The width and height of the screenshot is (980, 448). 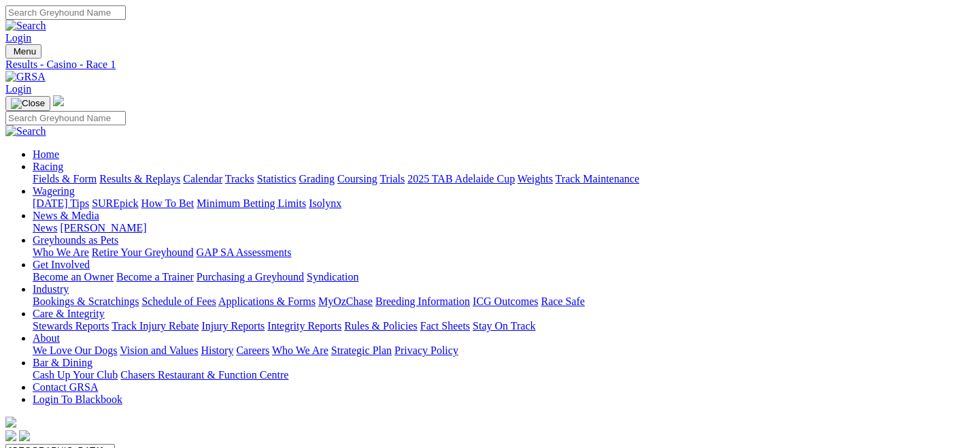 What do you see at coordinates (597, 179) in the screenshot?
I see `a: Track Maintenance` at bounding box center [597, 179].